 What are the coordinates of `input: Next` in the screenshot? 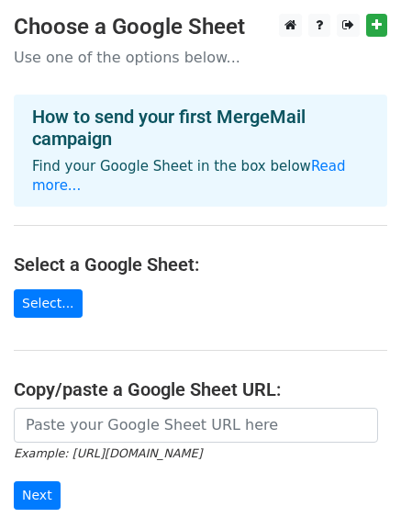 It's located at (37, 495).